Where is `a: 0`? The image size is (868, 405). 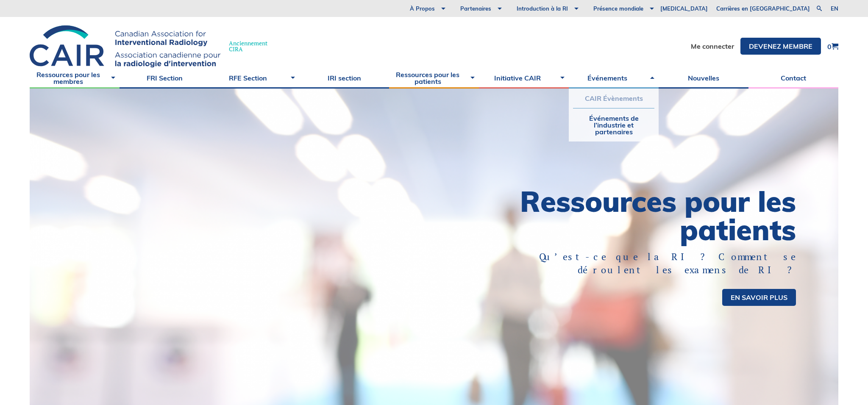 a: 0 is located at coordinates (833, 46).